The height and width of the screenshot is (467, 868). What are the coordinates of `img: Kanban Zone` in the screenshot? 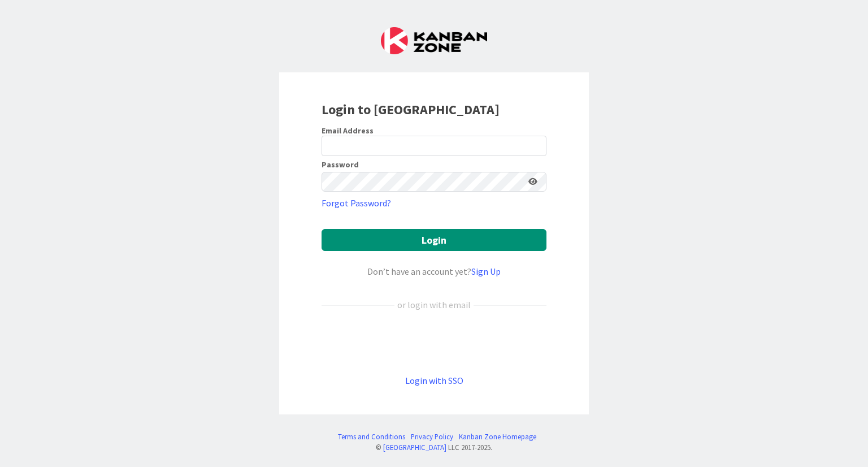 It's located at (434, 41).